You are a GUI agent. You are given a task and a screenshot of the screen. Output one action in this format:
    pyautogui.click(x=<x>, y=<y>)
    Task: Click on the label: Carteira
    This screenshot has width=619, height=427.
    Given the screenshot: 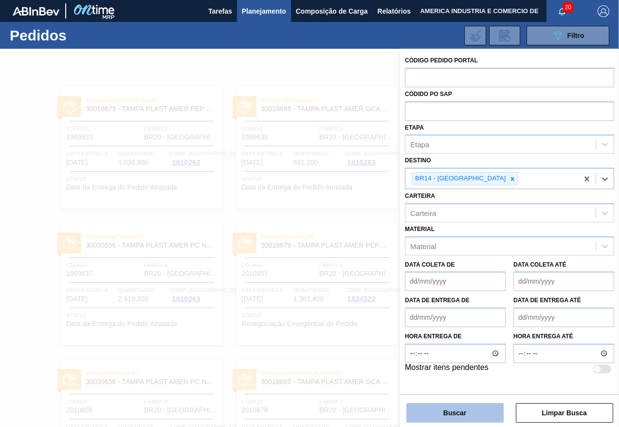 What is the action you would take?
    pyautogui.click(x=420, y=196)
    